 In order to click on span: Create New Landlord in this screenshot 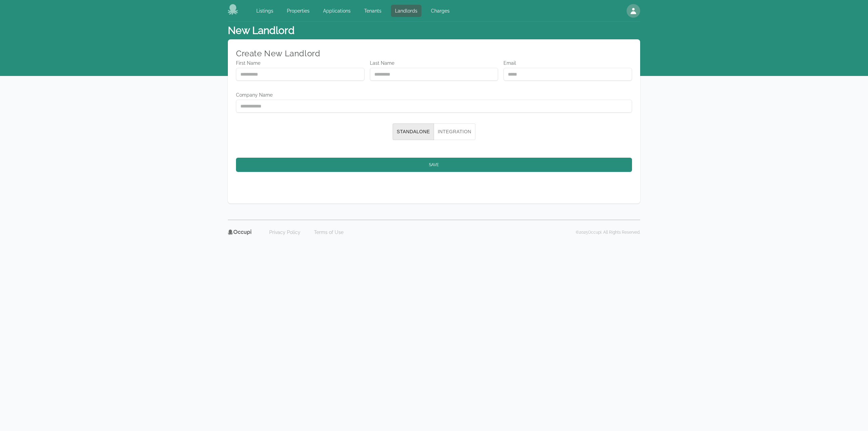, I will do `click(278, 53)`.